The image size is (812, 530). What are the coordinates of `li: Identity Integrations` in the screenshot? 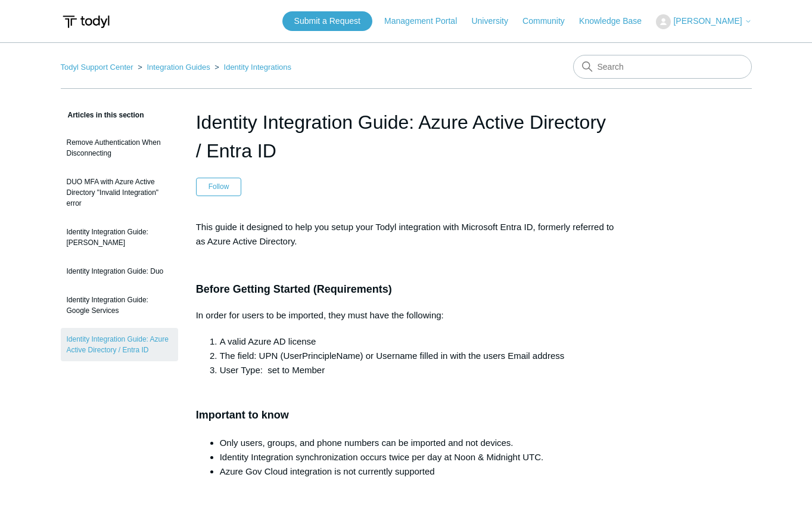 It's located at (252, 66).